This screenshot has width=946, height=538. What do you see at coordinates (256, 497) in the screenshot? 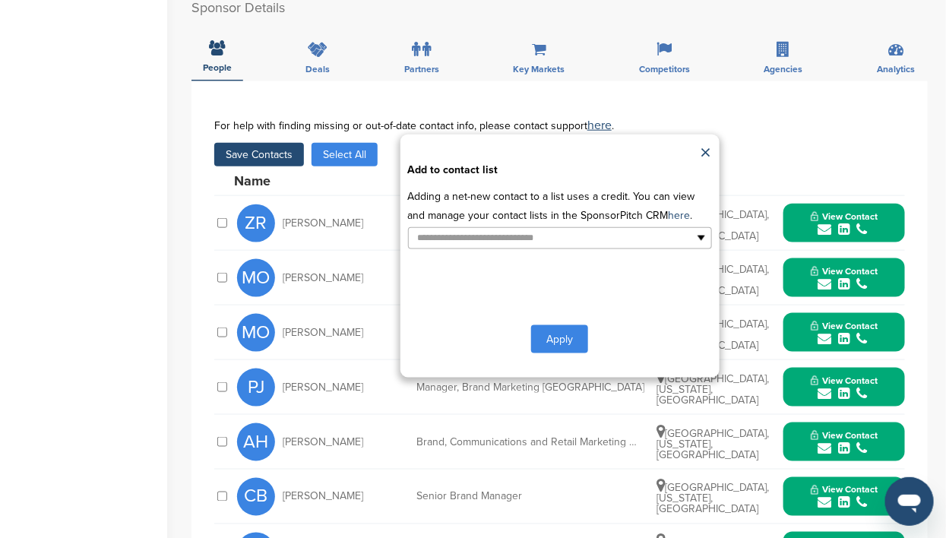
I see `span: CB` at bounding box center [256, 497].